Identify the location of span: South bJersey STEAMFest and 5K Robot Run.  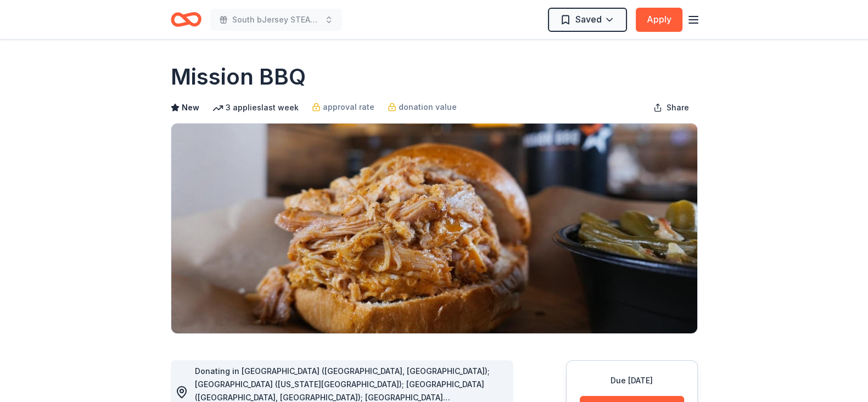
(276, 20).